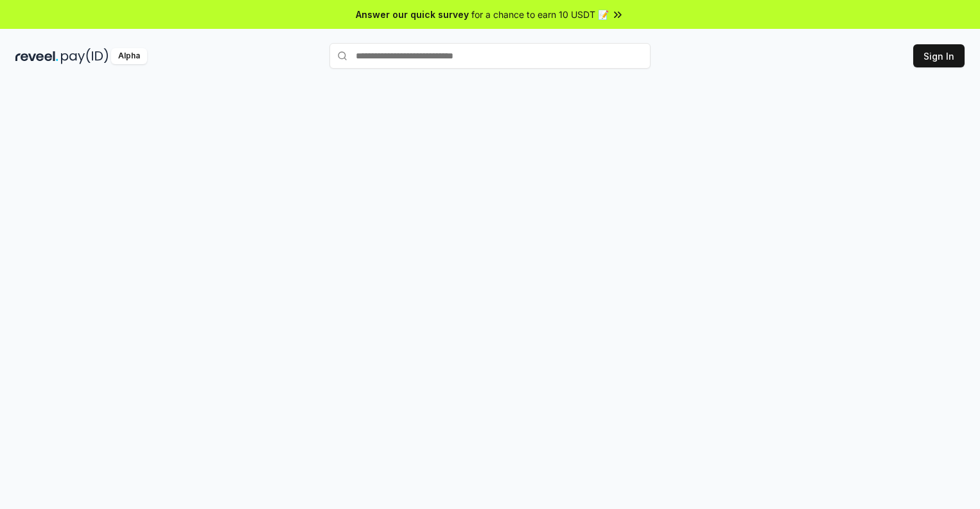 The image size is (980, 509). Describe the element at coordinates (129, 56) in the screenshot. I see `div: Alpha` at that location.